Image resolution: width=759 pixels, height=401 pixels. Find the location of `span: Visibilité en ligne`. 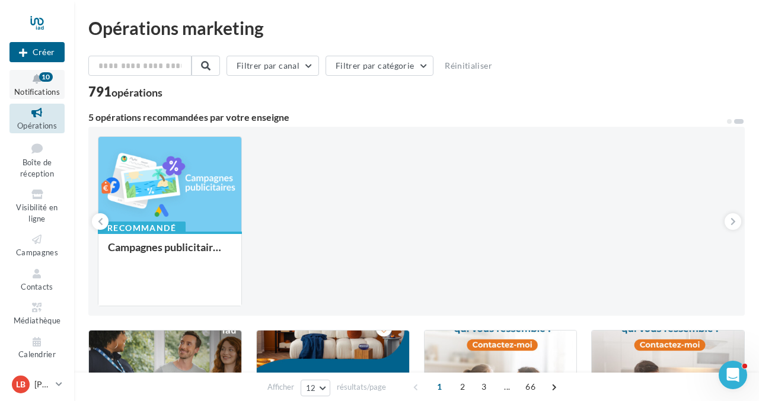

span: Visibilité en ligne is located at coordinates (37, 213).